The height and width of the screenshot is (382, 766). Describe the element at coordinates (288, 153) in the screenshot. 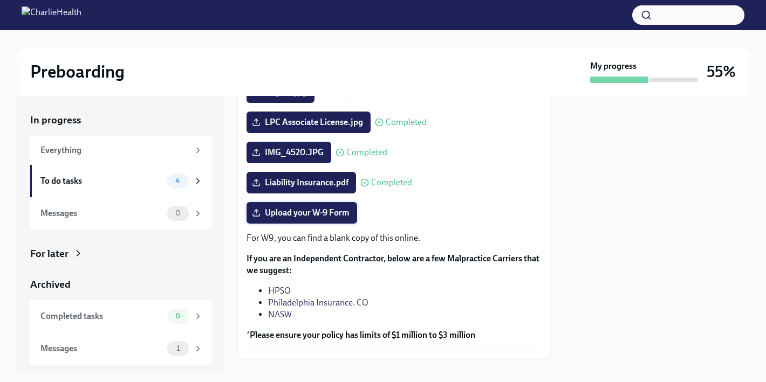

I see `label: IMG_4520.JPG` at that location.